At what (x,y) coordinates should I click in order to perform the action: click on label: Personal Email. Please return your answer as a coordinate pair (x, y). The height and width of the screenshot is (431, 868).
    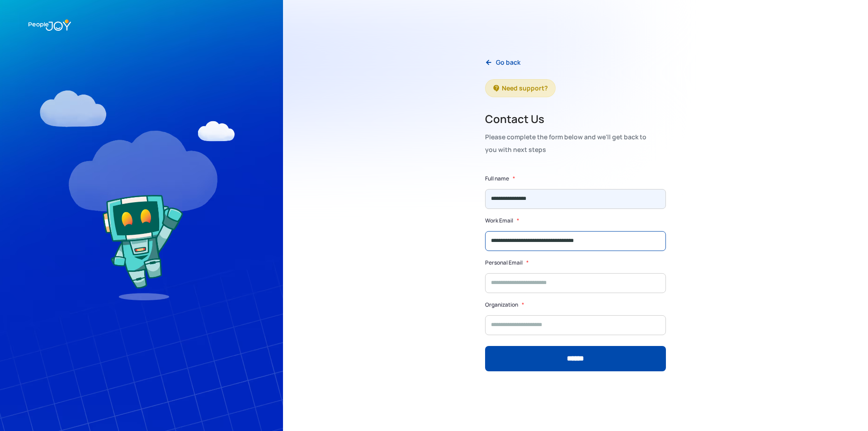
    Looking at the image, I should click on (504, 263).